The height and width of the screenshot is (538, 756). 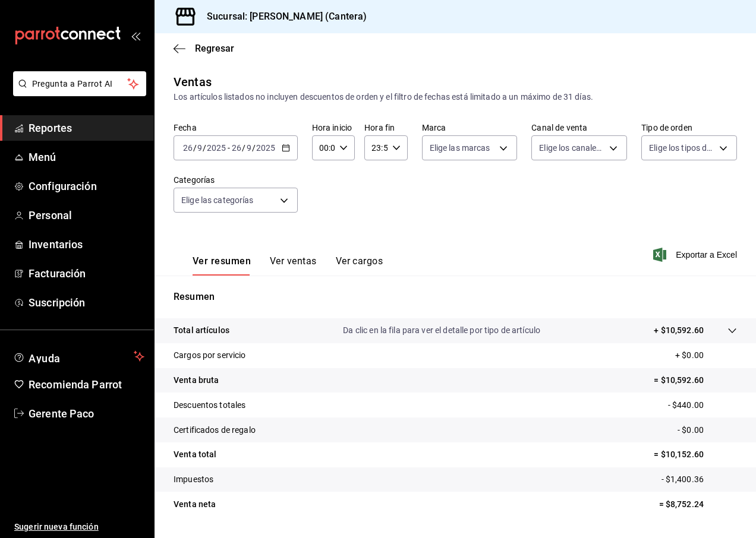 I want to click on label: Fecha, so click(x=235, y=128).